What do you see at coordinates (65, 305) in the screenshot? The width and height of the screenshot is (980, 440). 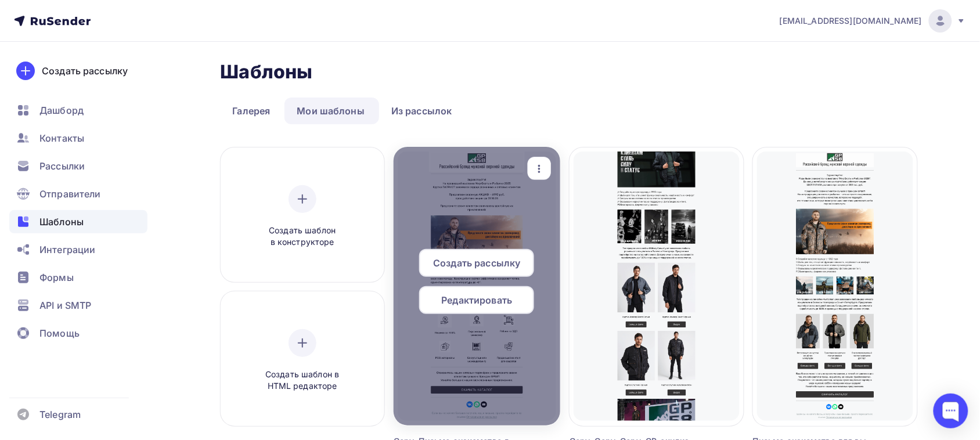 I see `span: API и SMTP` at bounding box center [65, 305].